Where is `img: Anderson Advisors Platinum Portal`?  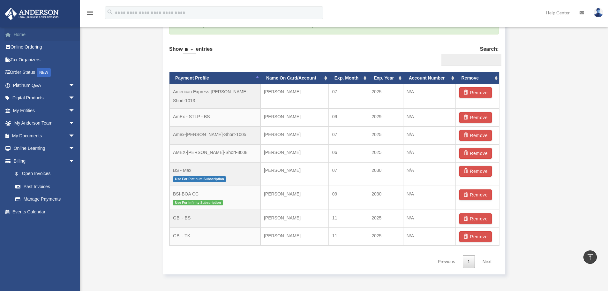
img: Anderson Advisors Platinum Portal is located at coordinates (32, 14).